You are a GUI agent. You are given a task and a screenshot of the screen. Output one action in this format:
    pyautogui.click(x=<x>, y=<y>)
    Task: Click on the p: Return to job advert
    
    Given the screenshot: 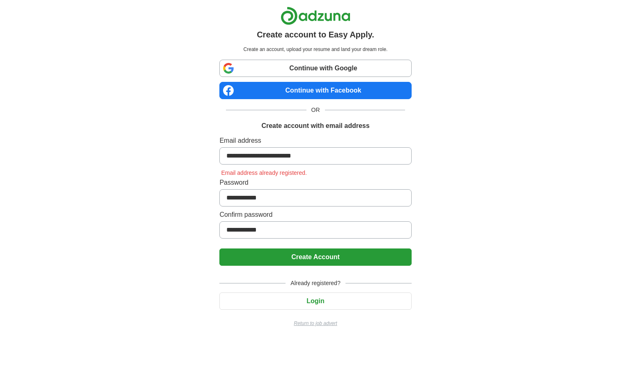 What is the action you would take?
    pyautogui.click(x=315, y=323)
    